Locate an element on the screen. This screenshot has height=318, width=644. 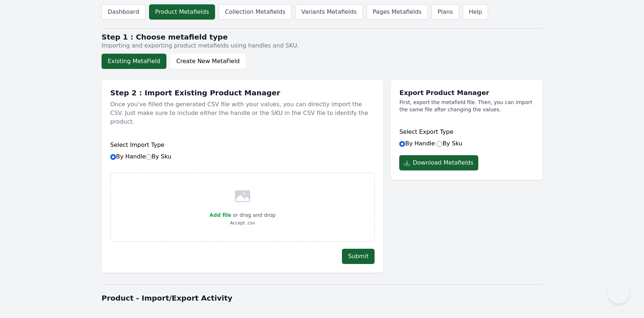
a: Product Metafields is located at coordinates (182, 12).